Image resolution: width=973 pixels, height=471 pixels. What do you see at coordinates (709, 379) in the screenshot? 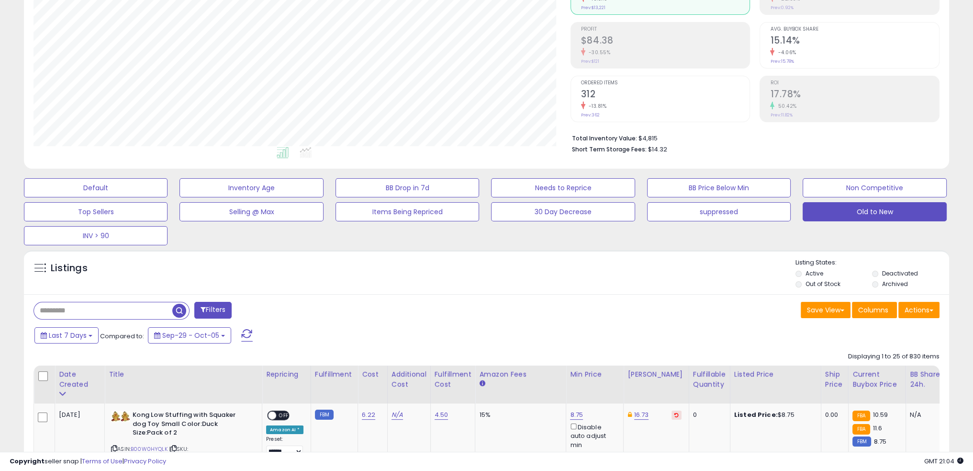
I see `div: Fulfillable Quantity` at bounding box center [709, 379].